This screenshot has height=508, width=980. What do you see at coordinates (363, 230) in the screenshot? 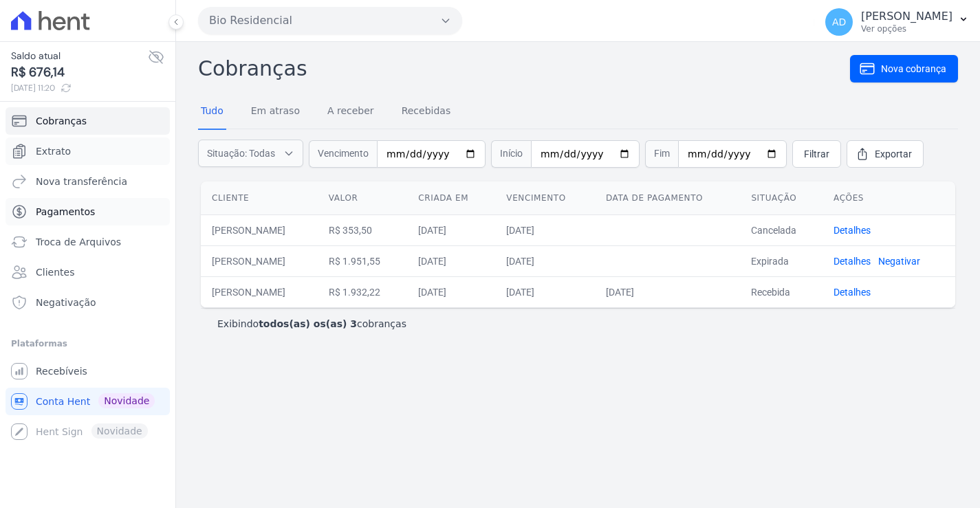
I see `td: R$ 353,50` at bounding box center [363, 230].